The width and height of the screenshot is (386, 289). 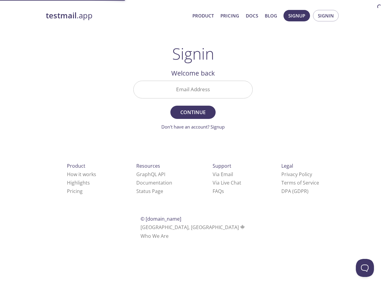 What do you see at coordinates (300, 183) in the screenshot?
I see `a: Terms of Service` at bounding box center [300, 183].